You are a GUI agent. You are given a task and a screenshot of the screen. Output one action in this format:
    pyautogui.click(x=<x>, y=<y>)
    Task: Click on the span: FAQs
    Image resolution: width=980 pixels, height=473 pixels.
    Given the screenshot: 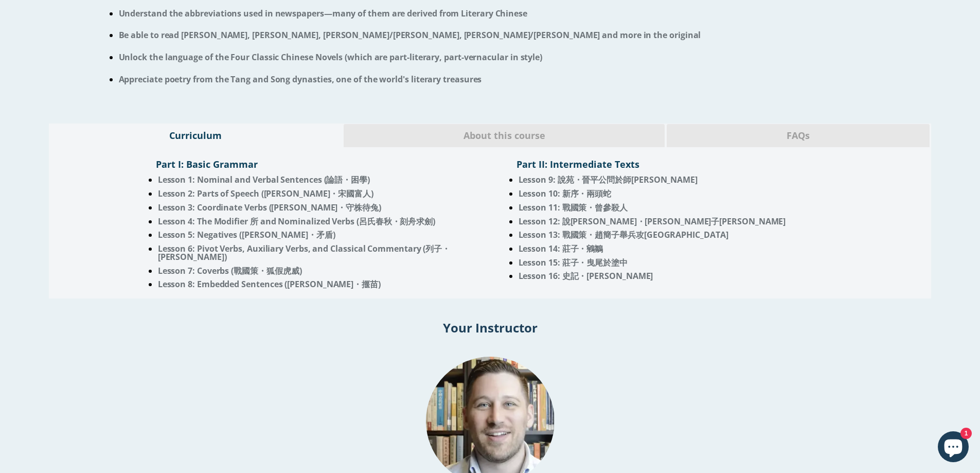 What is the action you would take?
    pyautogui.click(x=797, y=136)
    